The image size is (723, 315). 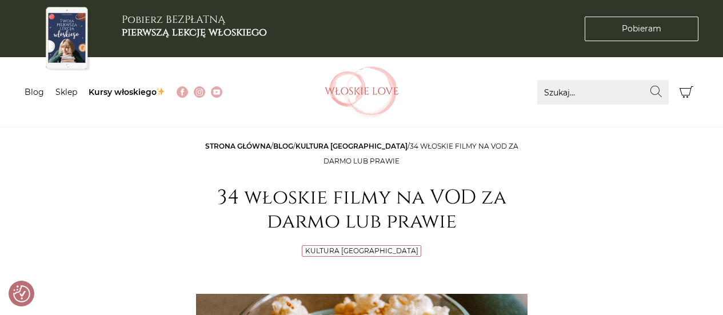 What do you see at coordinates (238, 146) in the screenshot?
I see `a: Strona główna` at bounding box center [238, 146].